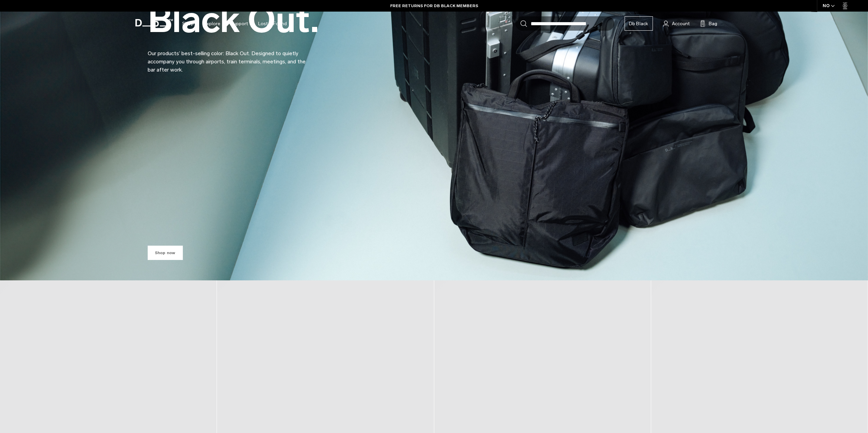  Describe the element at coordinates (681, 23) in the screenshot. I see `span: Account` at that location.